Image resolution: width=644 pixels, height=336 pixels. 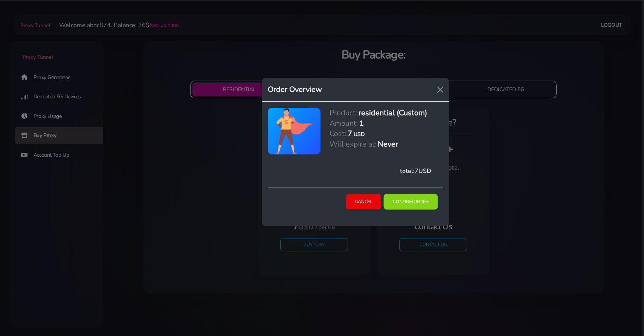 What do you see at coordinates (350, 134) in the screenshot?
I see `h5: 7` at bounding box center [350, 134].